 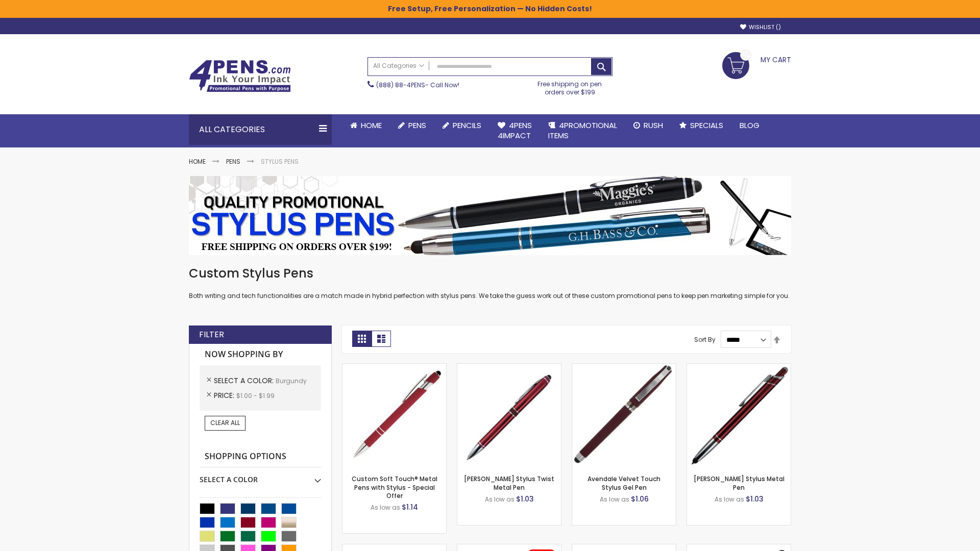 I want to click on div: All Categories, so click(x=260, y=129).